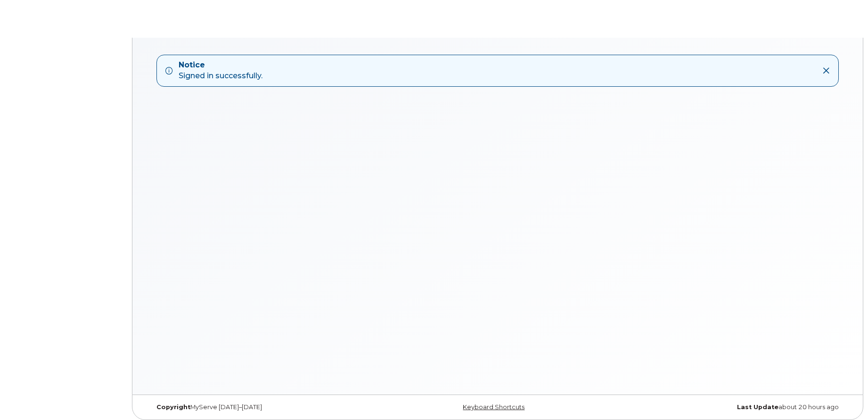 The image size is (868, 420). I want to click on strong: Copyright, so click(173, 407).